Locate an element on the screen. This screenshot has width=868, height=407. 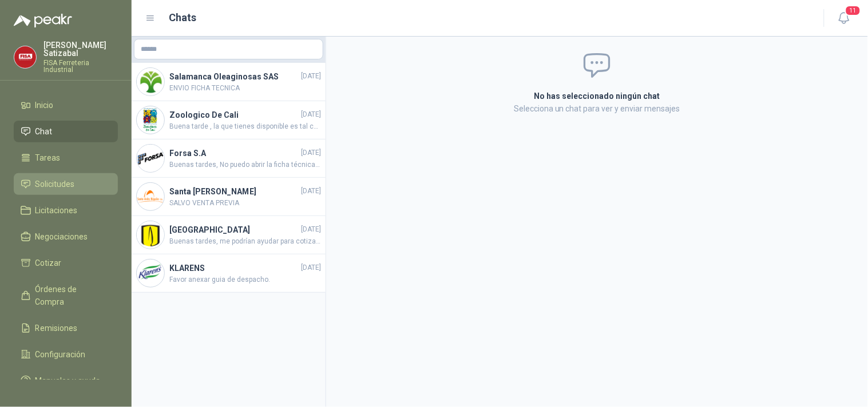
span: Favor anexar guia de despacho. is located at coordinates (245, 280).